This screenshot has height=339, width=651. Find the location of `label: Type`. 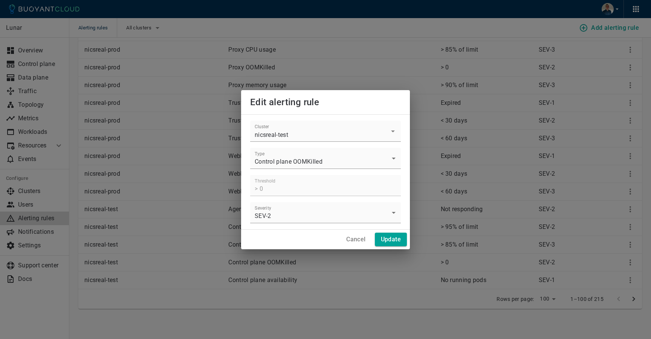

label: Type is located at coordinates (260, 153).